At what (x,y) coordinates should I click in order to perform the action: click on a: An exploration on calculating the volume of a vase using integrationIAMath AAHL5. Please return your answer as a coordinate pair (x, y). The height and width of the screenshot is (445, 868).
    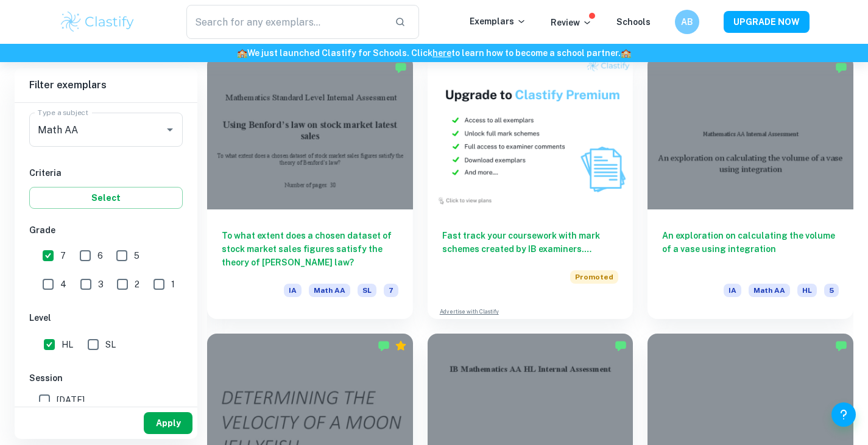
    Looking at the image, I should click on (750, 187).